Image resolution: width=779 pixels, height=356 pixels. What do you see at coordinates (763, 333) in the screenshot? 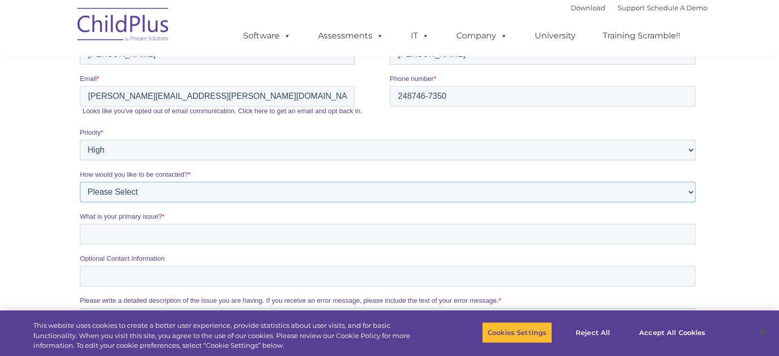
I see `button: Close` at bounding box center [763, 333].